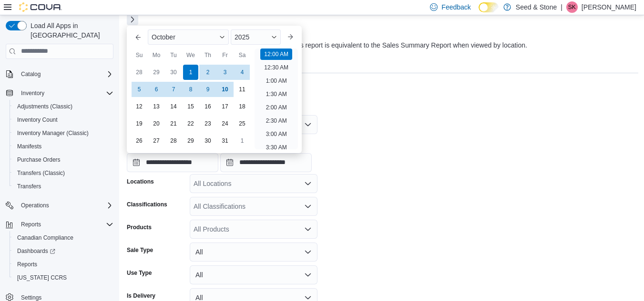 The height and width of the screenshot is (301, 644). What do you see at coordinates (455, 7) in the screenshot?
I see `span: Feedback` at bounding box center [455, 7].